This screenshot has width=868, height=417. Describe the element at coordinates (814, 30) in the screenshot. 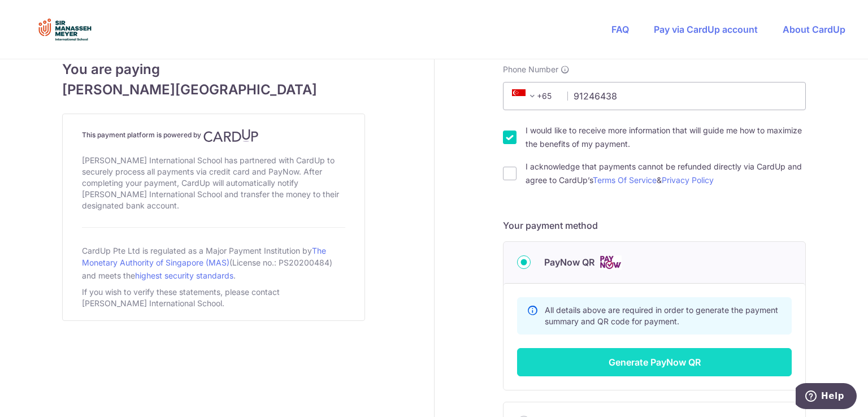

I see `a: About CardUp` at that location.